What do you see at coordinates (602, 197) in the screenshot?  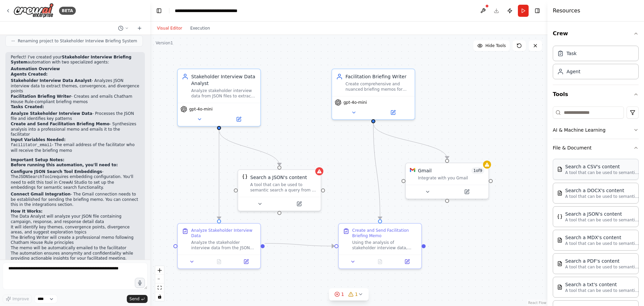 I see `p: A tool that can be used to semantic search a query from a DOCX's content.` at bounding box center [602, 197].